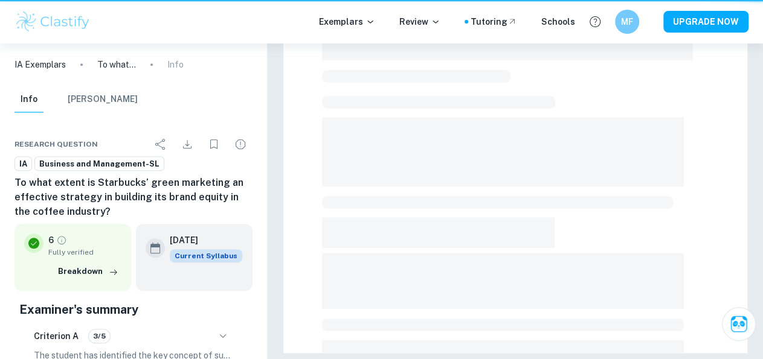  What do you see at coordinates (40, 65) in the screenshot?
I see `a: IA Exemplars` at bounding box center [40, 65].